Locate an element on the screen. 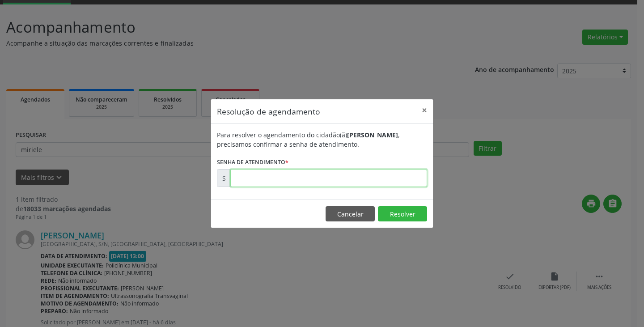 This screenshot has width=644, height=327. button: Cancelar is located at coordinates (350, 213).